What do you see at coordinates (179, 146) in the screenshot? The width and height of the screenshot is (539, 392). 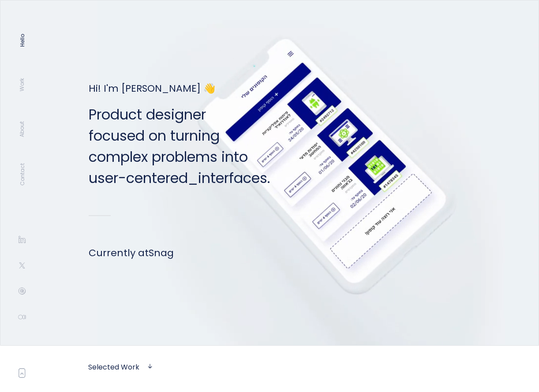 I see `p: Product designer focused on turning complex problems into interfaces.` at bounding box center [179, 146].